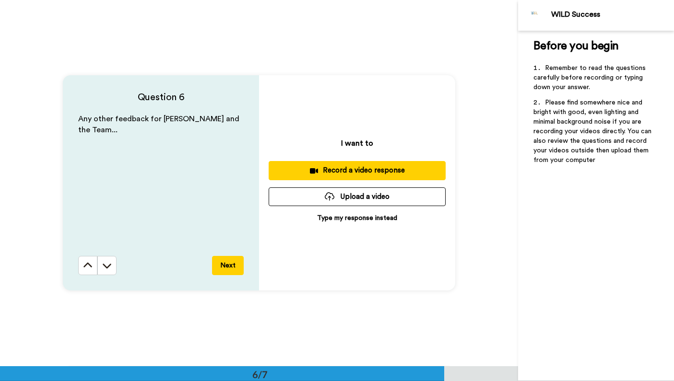 The height and width of the screenshot is (381, 674). Describe the element at coordinates (590, 78) in the screenshot. I see `span: Remember to read the questions carefully before recording or typing down your answer.` at that location.